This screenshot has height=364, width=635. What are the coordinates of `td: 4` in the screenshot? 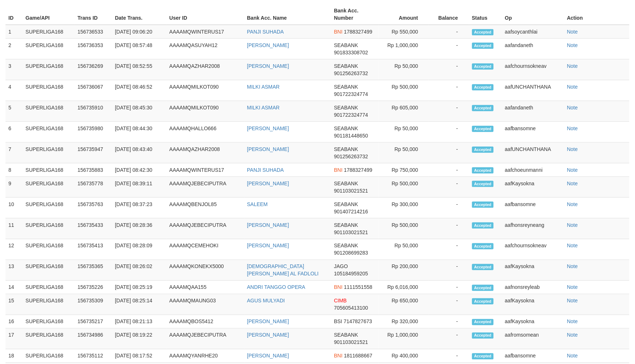 It's located at (14, 90).